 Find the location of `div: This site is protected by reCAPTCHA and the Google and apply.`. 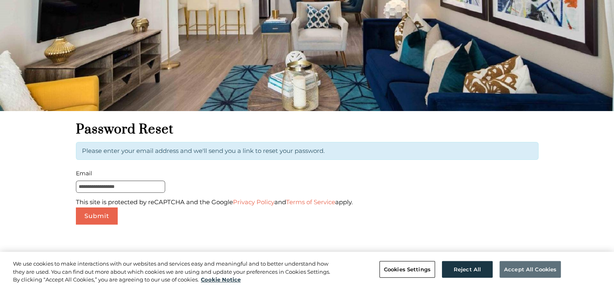

div: This site is protected by reCAPTCHA and the Google and apply. is located at coordinates (307, 202).